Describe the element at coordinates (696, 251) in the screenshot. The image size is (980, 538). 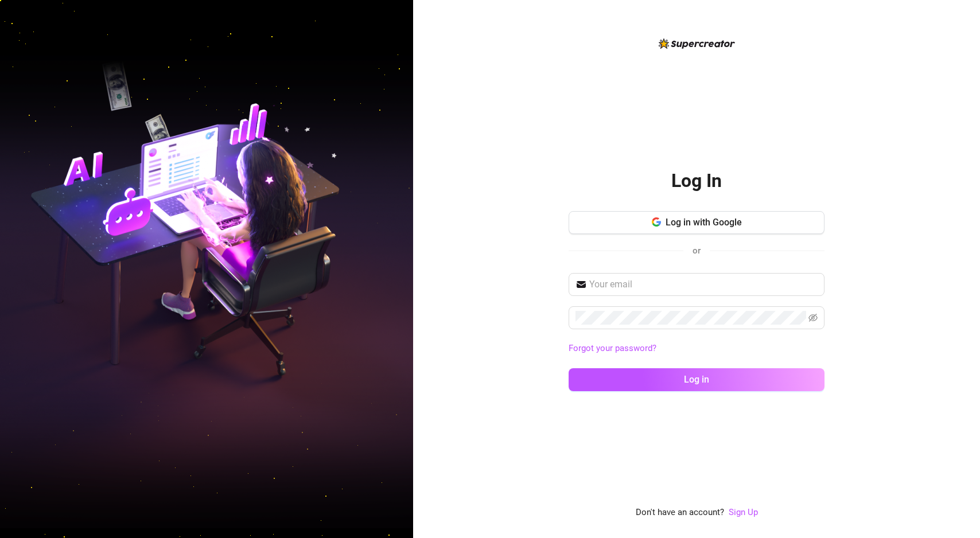
I see `span: or` at that location.